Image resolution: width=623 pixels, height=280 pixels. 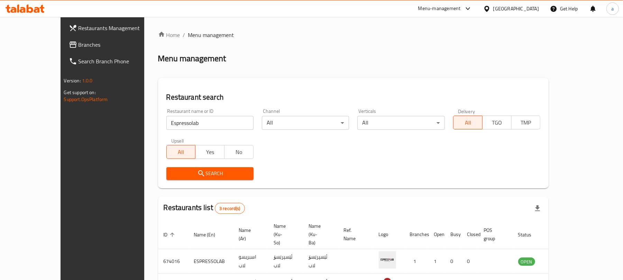 What do you see at coordinates (210, 173) in the screenshot?
I see `span: Search` at bounding box center [210, 173].